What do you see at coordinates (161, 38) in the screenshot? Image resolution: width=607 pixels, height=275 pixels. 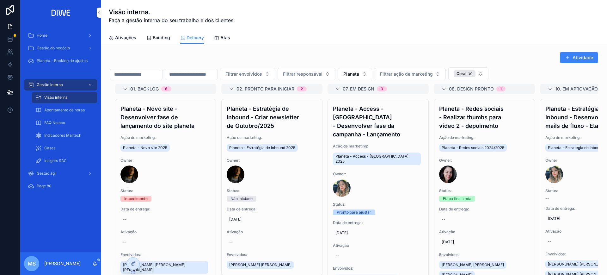 I see `span: Building` at bounding box center [161, 38].